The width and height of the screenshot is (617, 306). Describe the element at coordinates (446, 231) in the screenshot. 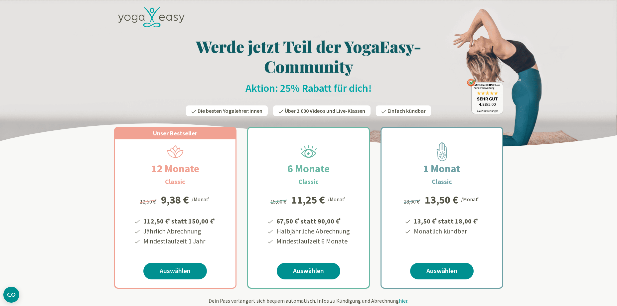

I see `li: Monatlich kündbar` at that location.